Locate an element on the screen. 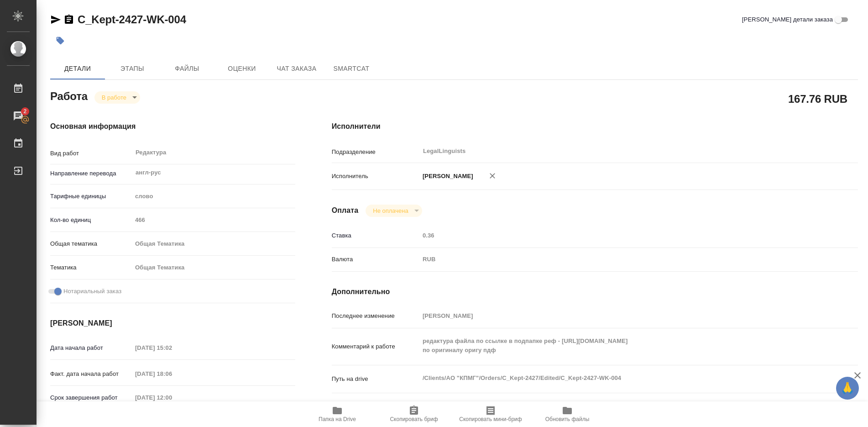 This screenshot has width=868, height=427. button: Скопировать бриф is located at coordinates (414, 414).